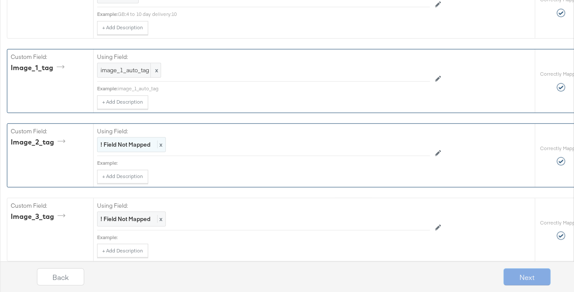 Image resolution: width=574 pixels, height=292 pixels. Describe the element at coordinates (273, 14) in the screenshot. I see `div: GB::4 to 10 day delivery:10` at that location.